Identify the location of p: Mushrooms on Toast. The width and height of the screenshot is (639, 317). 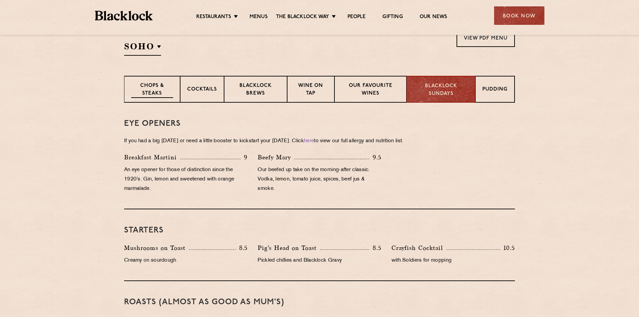
(156, 248).